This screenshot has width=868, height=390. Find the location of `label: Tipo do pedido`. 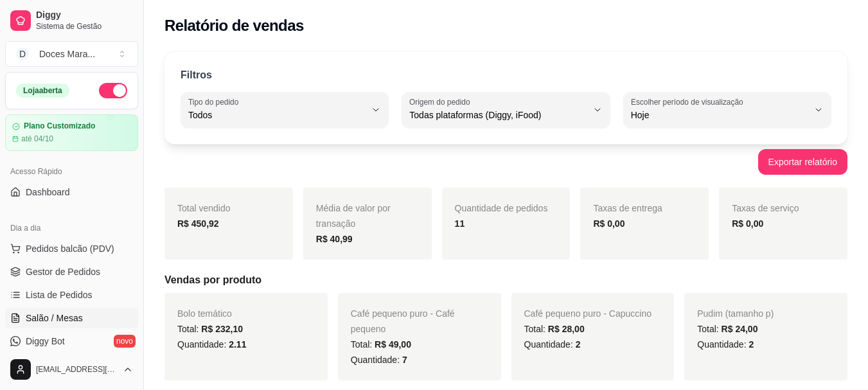

label: Tipo do pedido is located at coordinates (215, 102).